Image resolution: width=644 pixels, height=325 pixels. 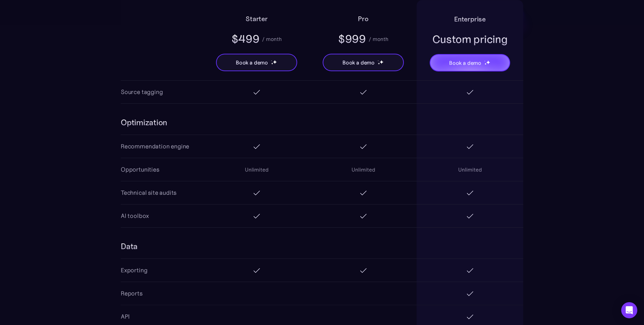 What do you see at coordinates (141, 92) in the screenshot?
I see `div: Source tagging` at bounding box center [141, 92].